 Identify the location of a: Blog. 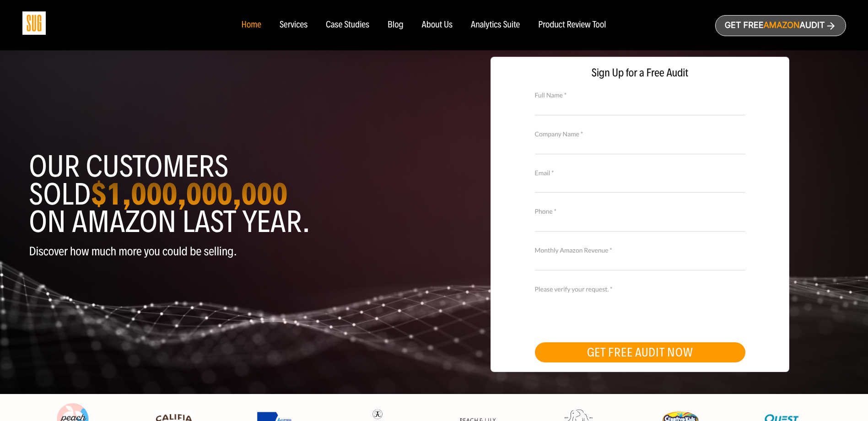
(396, 25).